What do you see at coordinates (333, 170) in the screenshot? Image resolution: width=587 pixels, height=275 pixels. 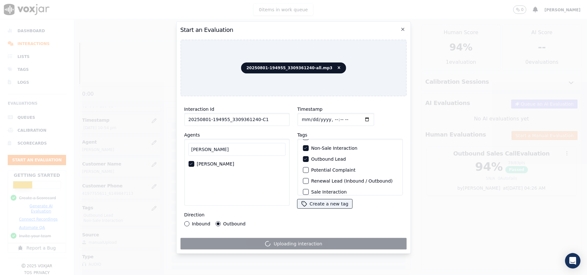 I see `label: Potential Complaint` at bounding box center [333, 170].